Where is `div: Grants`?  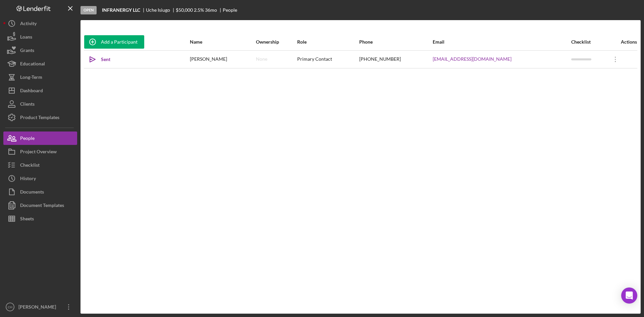 div: Grants is located at coordinates (27, 51).